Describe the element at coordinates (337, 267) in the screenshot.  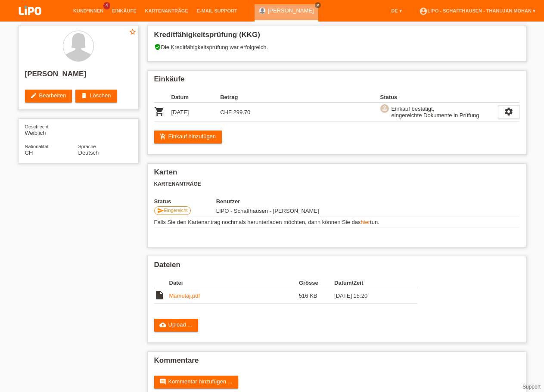
I see `h2: Dateien` at that location.